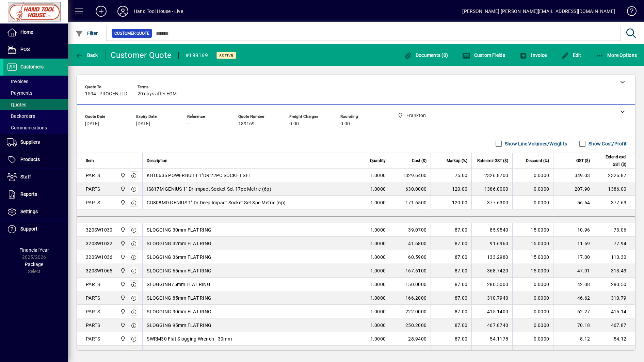 This screenshot has width=644, height=362. Describe the element at coordinates (574, 243) in the screenshot. I see `td: 11.69` at that location.